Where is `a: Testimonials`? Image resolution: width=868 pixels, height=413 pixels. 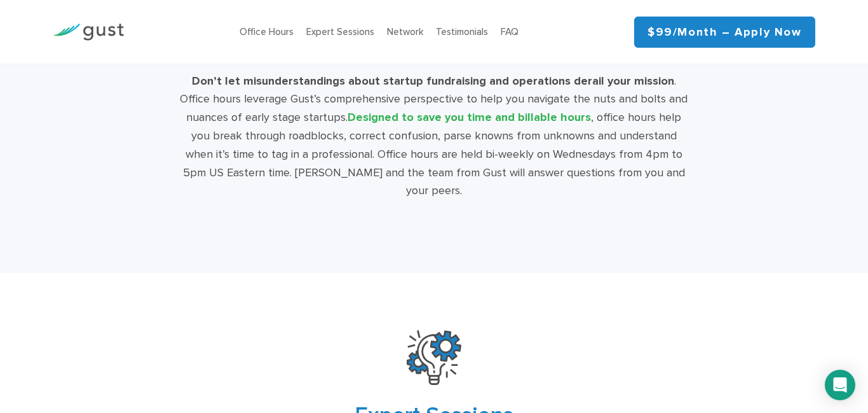
a: Testimonials is located at coordinates (463, 32).